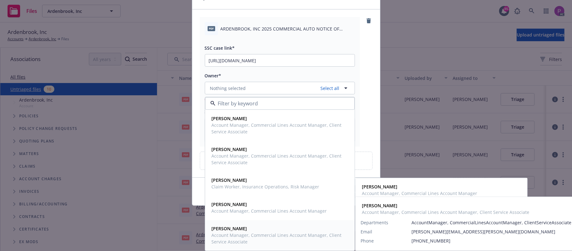  Describe the element at coordinates (280, 60) in the screenshot. I see `input: Copy ssc case link here...` at that location.